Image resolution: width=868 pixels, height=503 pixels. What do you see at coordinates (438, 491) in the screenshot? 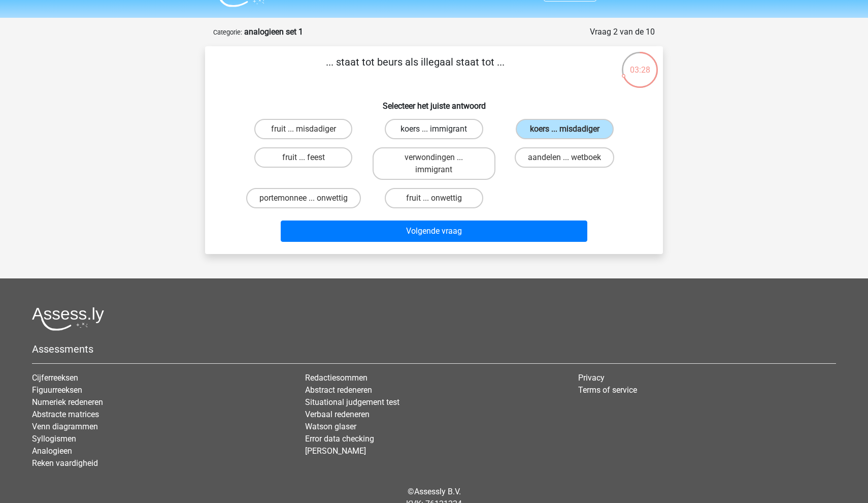
I see `a: Assessly B.V.` at bounding box center [438, 491].